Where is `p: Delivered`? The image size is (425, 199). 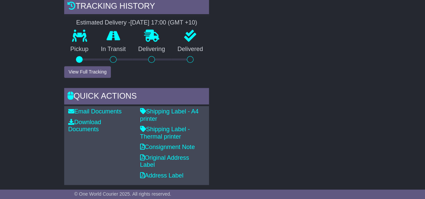 p: Delivered is located at coordinates (190, 49).